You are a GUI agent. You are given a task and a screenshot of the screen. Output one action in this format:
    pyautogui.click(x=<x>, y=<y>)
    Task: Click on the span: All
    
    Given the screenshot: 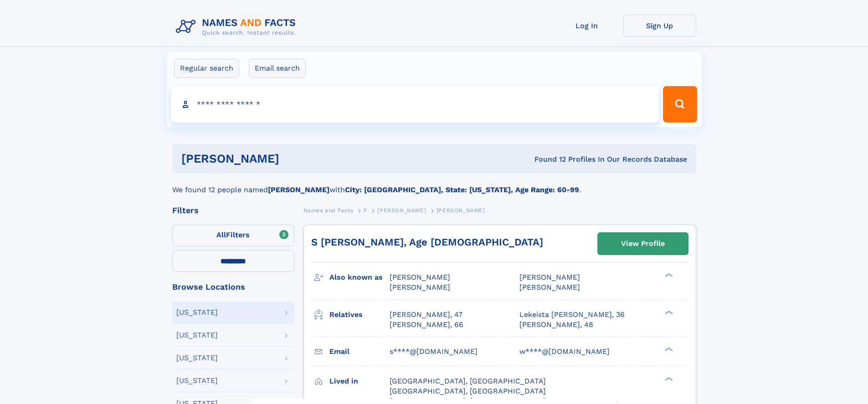 What is the action you would take?
    pyautogui.click(x=221, y=235)
    